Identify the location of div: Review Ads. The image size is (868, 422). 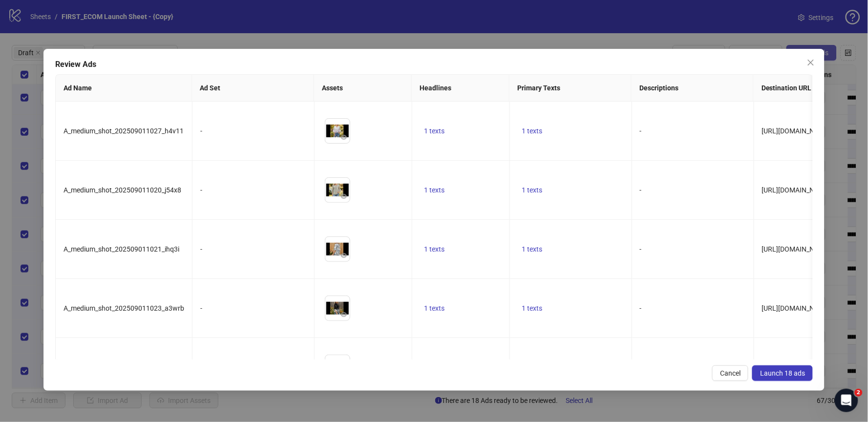
(434, 64).